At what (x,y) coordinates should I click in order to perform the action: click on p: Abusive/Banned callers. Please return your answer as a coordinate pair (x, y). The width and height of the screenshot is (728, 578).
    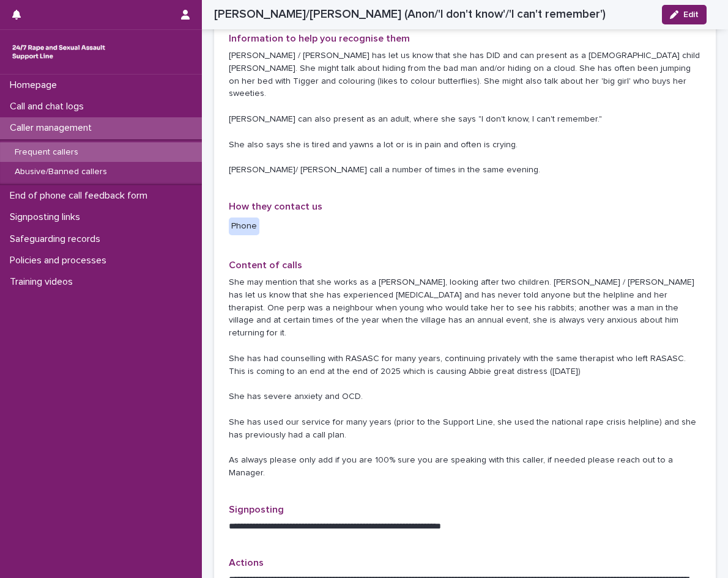
    Looking at the image, I should click on (60, 172).